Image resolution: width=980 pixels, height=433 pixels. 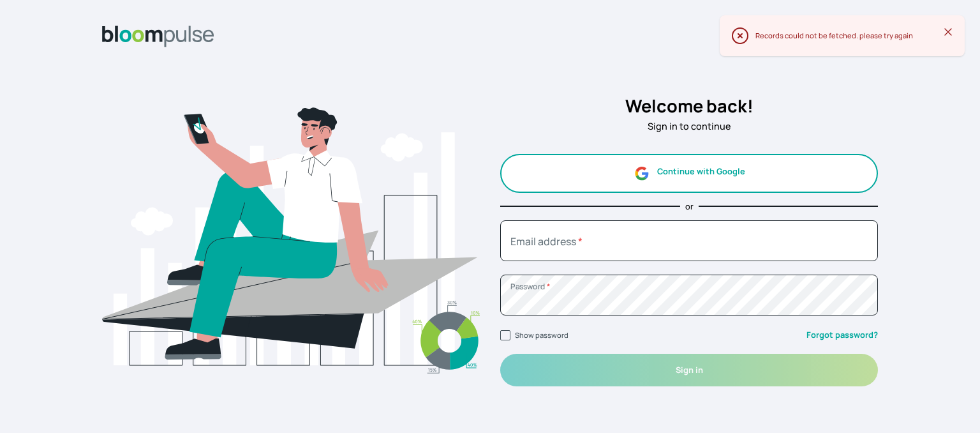 I want to click on img: google.svg, so click(x=641, y=173).